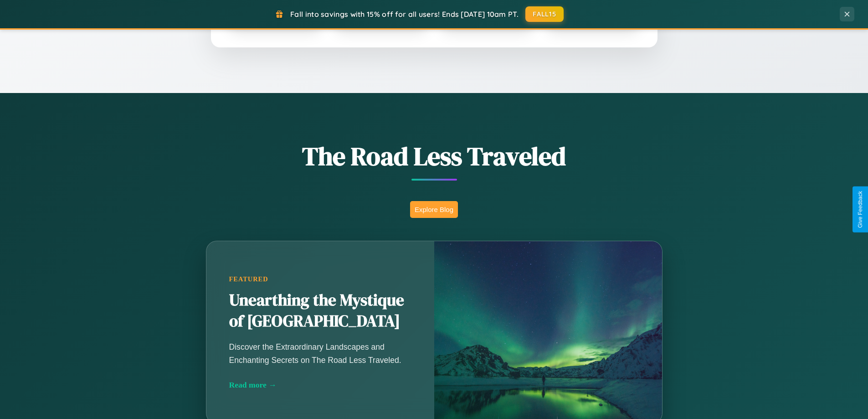 Image resolution: width=868 pixels, height=419 pixels. I want to click on div: Read more →, so click(320, 385).